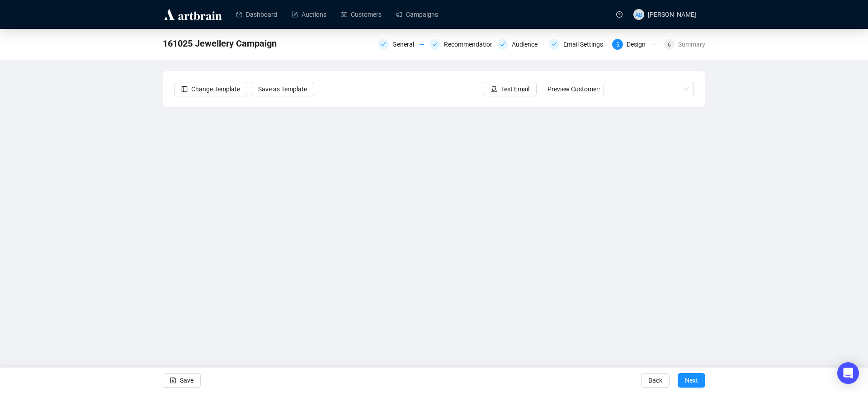 Image resolution: width=868 pixels, height=393 pixels. Describe the element at coordinates (184, 89) in the screenshot. I see `span: layout` at that location.